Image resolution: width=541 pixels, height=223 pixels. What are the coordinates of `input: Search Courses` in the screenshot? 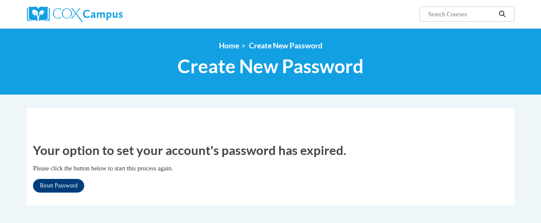 It's located at (462, 14).